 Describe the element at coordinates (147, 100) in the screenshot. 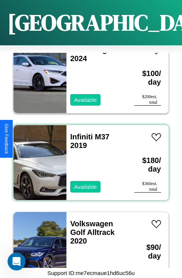

I see `div: $ 200 est. total` at that location.